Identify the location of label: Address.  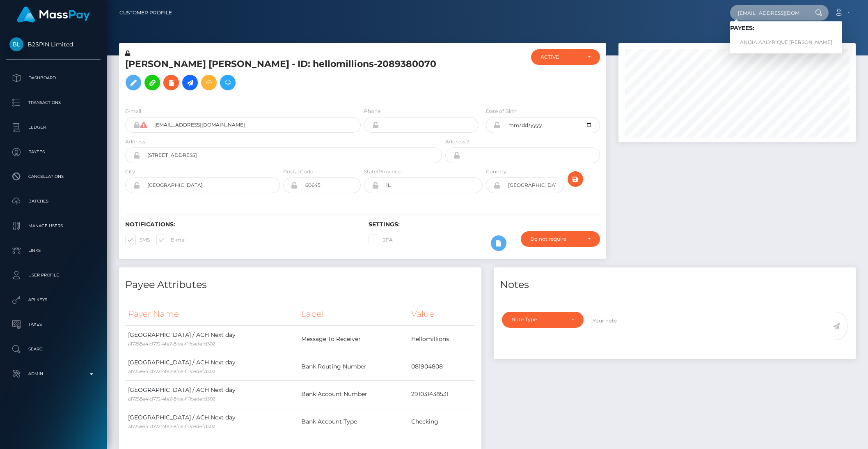
(135, 142).